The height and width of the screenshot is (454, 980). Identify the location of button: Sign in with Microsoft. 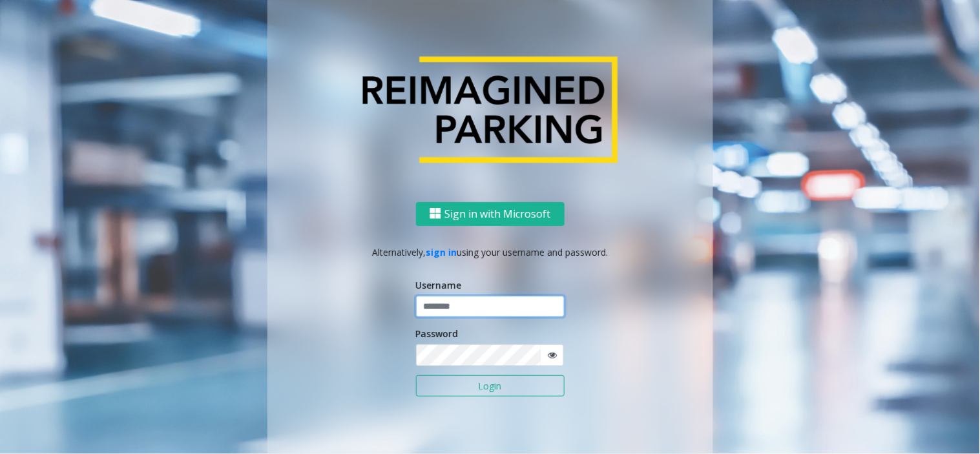
(490, 213).